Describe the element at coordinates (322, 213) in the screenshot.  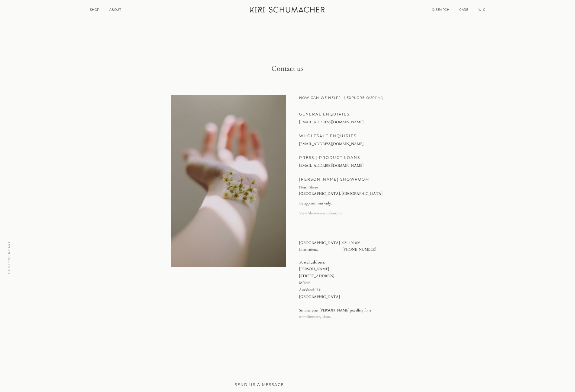
I see `a: View Showroom information.` at that location.